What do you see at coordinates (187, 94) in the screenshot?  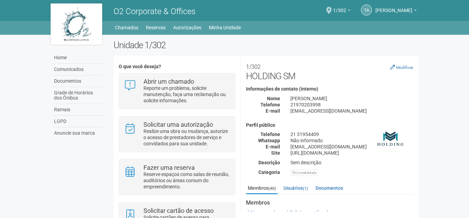 I see `p: Reporte um problema, solicite manutenção, faça uma reclamação ou solicite informações.` at bounding box center [187, 94].